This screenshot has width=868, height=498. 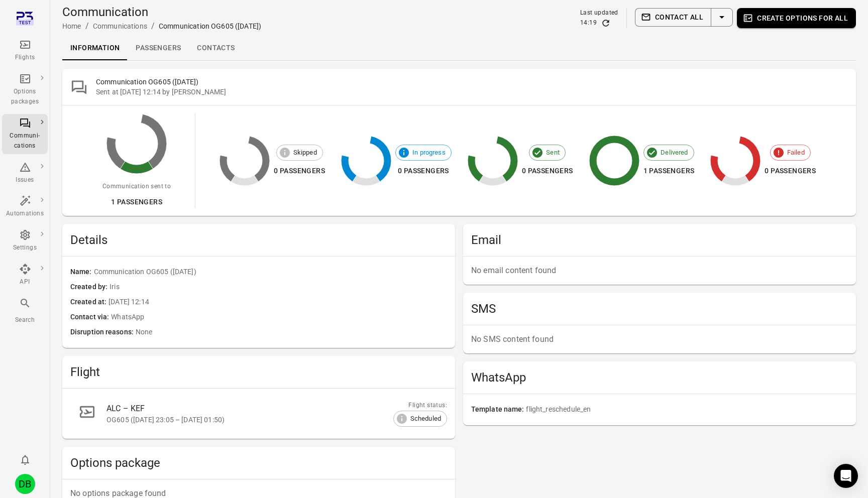 What do you see at coordinates (305, 153) in the screenshot?
I see `span: Skipped` at bounding box center [305, 153].